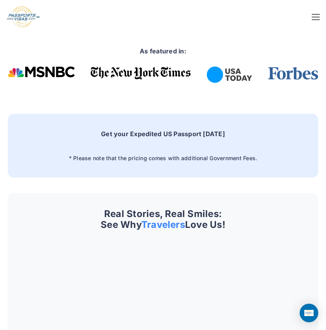 Image resolution: width=326 pixels, height=330 pixels. Describe the element at coordinates (163, 224) in the screenshot. I see `span: Travelers` at that location.